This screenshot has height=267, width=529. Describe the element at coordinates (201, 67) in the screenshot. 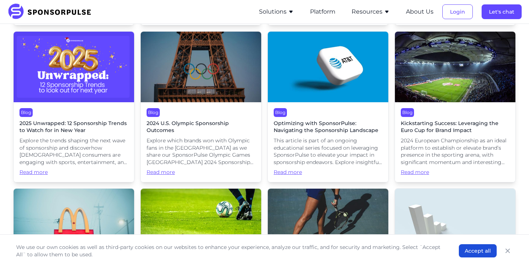

I see `img: Photo by Bo Zhang courtesy of Unsplash` at that location.